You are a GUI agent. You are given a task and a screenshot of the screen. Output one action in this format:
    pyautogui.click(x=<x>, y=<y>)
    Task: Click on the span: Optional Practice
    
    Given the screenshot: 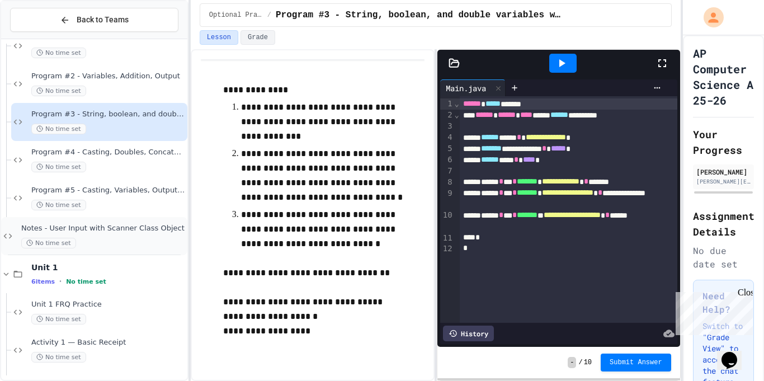 What is the action you would take?
    pyautogui.click(x=236, y=15)
    